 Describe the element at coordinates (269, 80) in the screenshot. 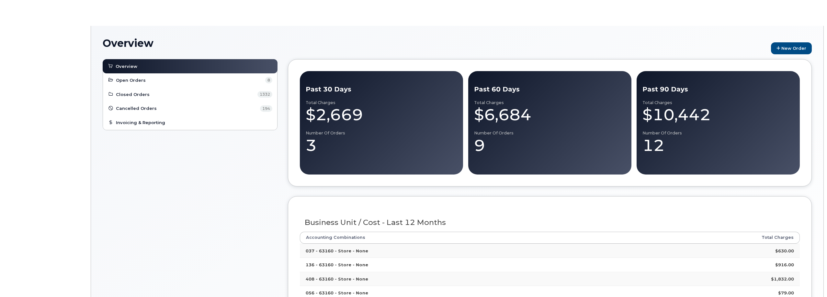

I see `span: 8` at that location.